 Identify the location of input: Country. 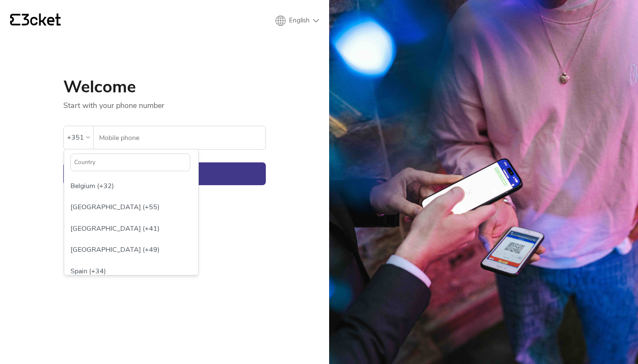
(130, 162).